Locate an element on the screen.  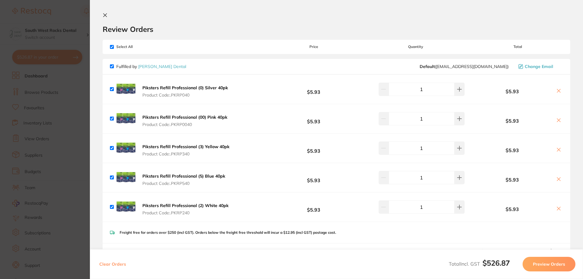
span: Change Email is located at coordinates (539, 66).